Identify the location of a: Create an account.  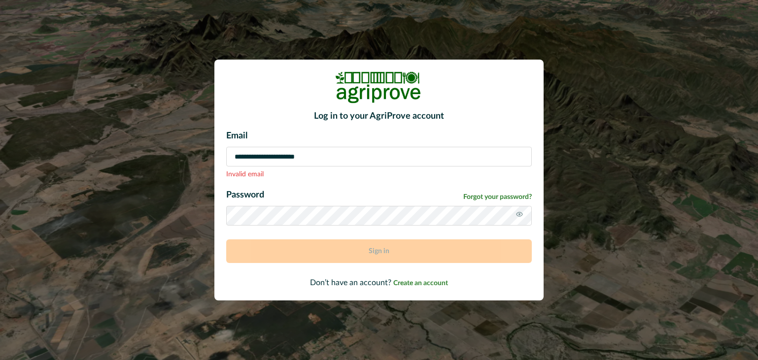
(421, 283).